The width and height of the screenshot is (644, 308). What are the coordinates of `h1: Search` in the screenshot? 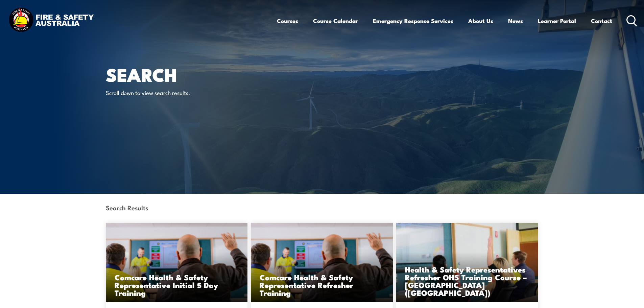 It's located at (189, 74).